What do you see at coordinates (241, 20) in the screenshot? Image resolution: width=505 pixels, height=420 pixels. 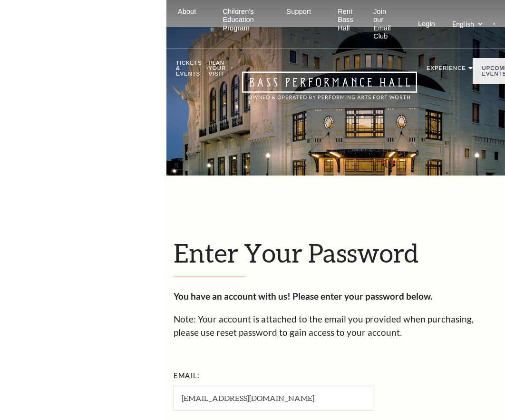 I see `p: Children's Education Program` at bounding box center [241, 20].